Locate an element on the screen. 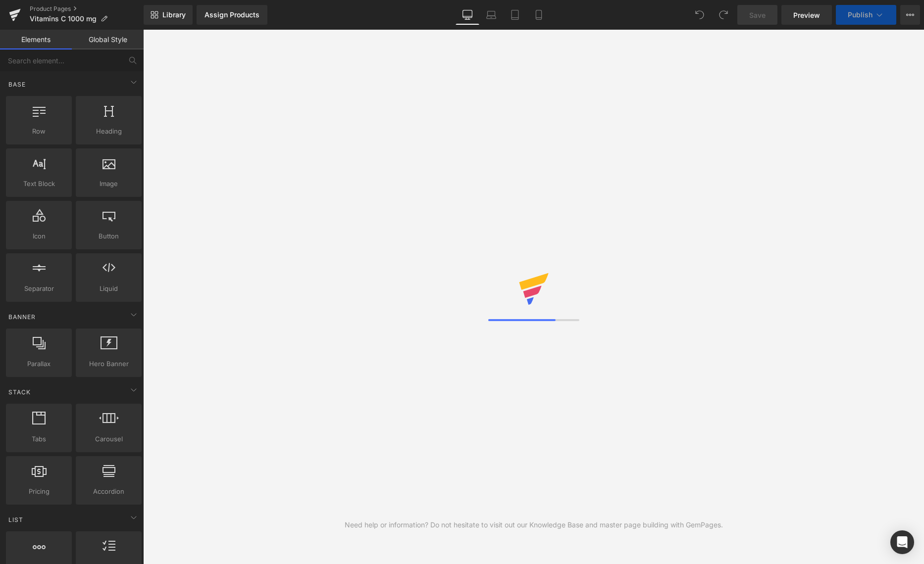 The image size is (924, 564). span: Image is located at coordinates (108, 184).